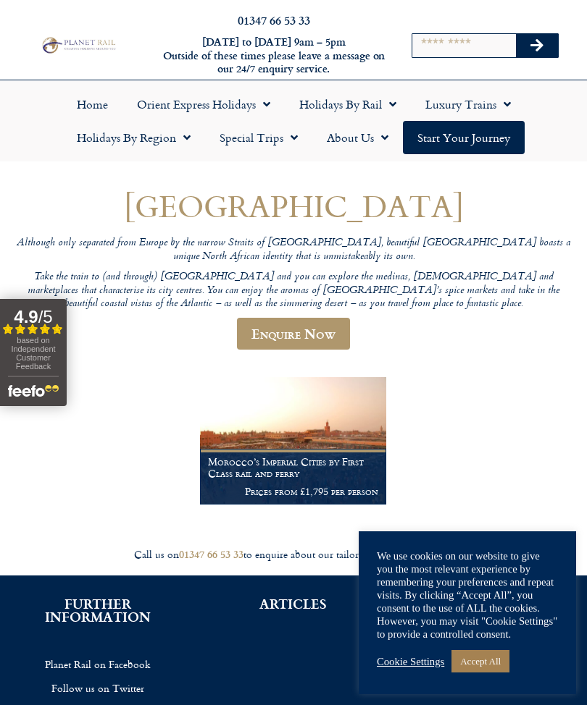 Image resolution: width=587 pixels, height=705 pixels. Describe the element at coordinates (293, 604) in the screenshot. I see `h2: ARTICLES` at that location.